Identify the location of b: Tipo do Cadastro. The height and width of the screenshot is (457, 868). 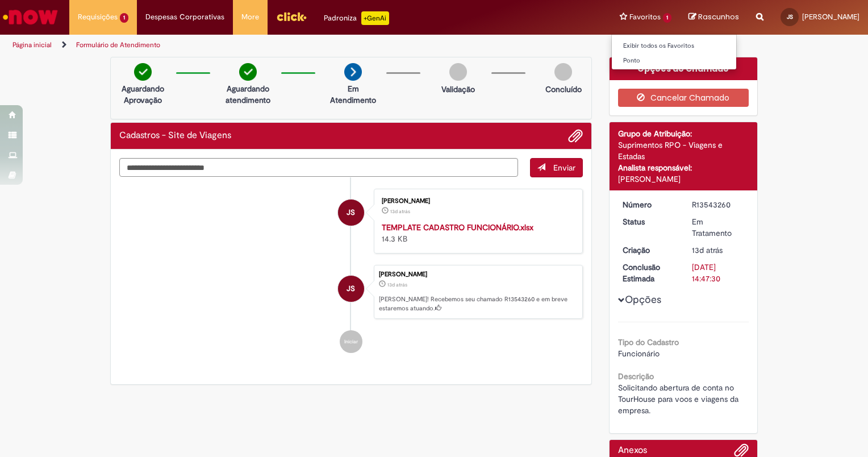
(648, 342).